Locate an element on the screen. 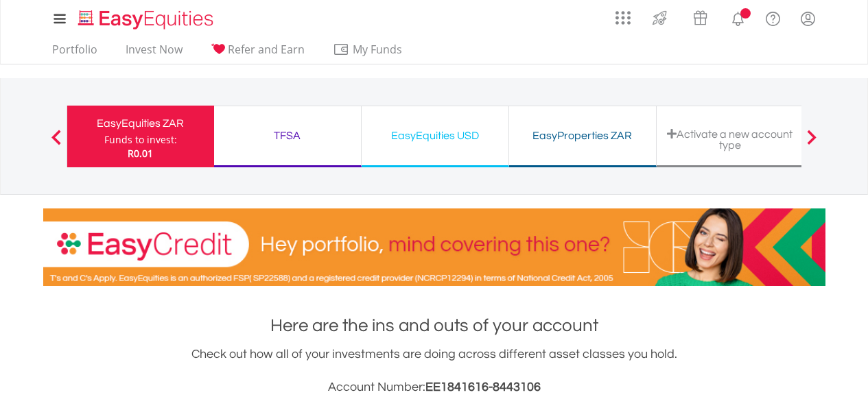 The width and height of the screenshot is (868, 410). h3: Account Number: is located at coordinates (435, 387).